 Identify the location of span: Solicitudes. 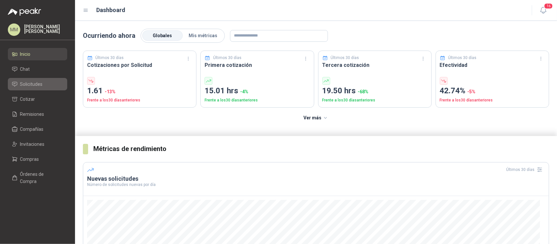
(31, 84).